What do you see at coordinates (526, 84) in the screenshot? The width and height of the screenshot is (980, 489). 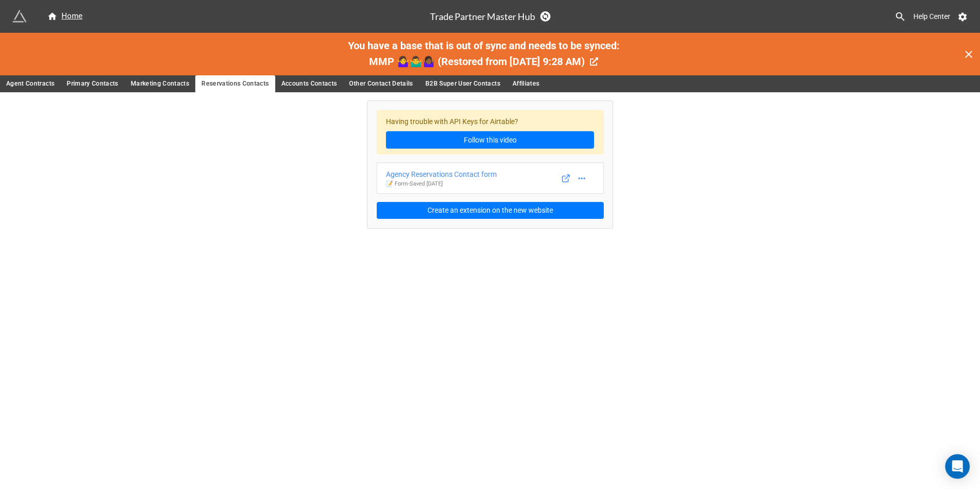 I see `span: Affiliates` at bounding box center [526, 84].